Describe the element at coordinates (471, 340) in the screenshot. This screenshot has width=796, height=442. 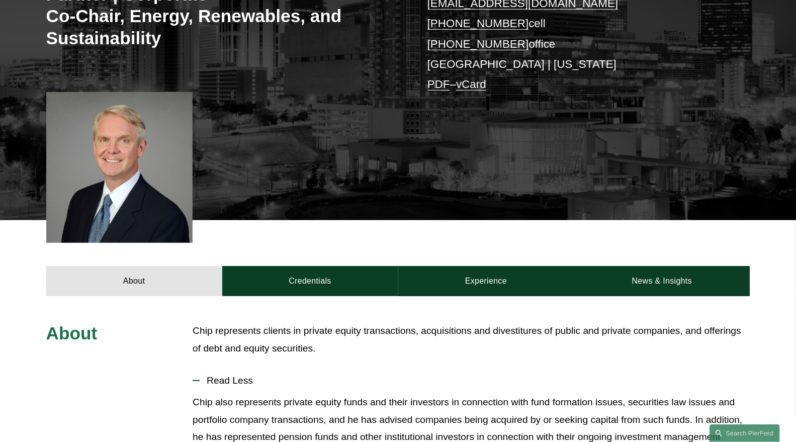
I see `p: Chip represents clients in private equity transactions, acquisitions and divestitures of public a...` at that location.